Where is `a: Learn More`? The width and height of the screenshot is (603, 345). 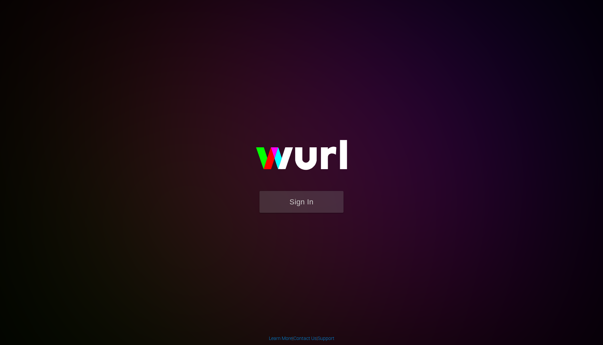 a: Learn More is located at coordinates (281, 339).